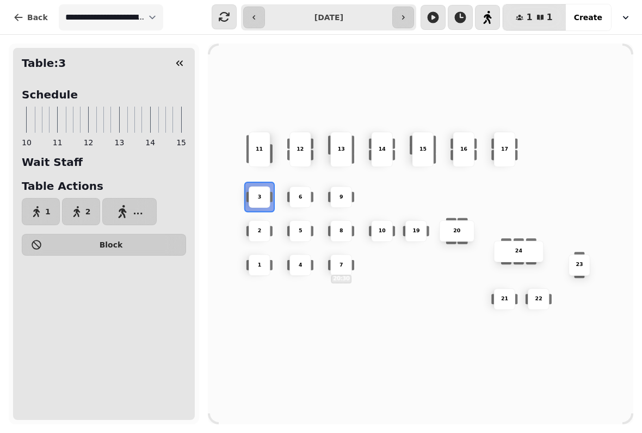 The image size is (642, 433). What do you see at coordinates (181, 143) in the screenshot?
I see `span: 15` at bounding box center [181, 143].